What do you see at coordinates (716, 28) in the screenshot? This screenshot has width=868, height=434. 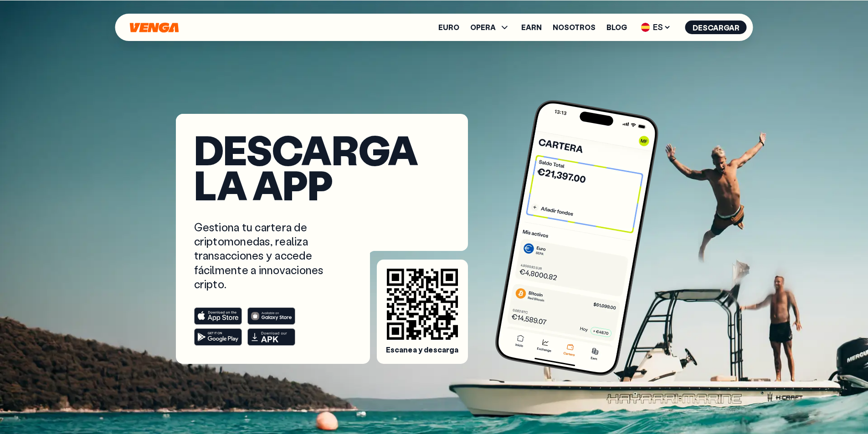 I see `button: Descargar` at bounding box center [716, 28].